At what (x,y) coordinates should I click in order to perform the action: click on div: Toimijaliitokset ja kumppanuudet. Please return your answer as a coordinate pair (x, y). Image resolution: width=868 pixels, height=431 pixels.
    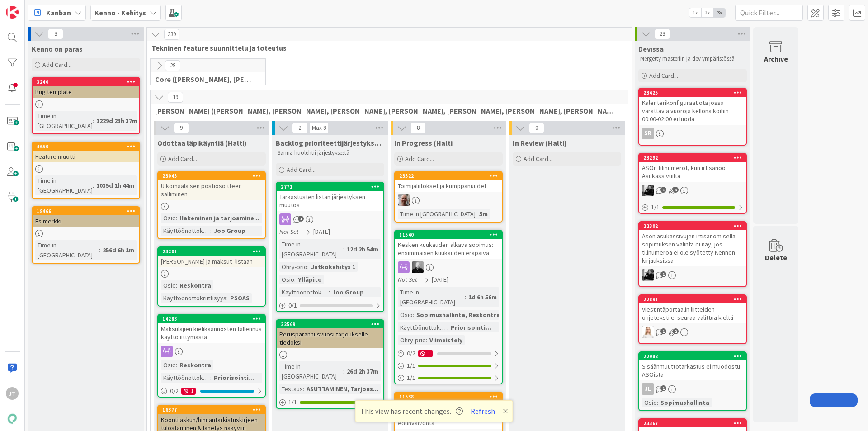
    Looking at the image, I should click on (448, 185).